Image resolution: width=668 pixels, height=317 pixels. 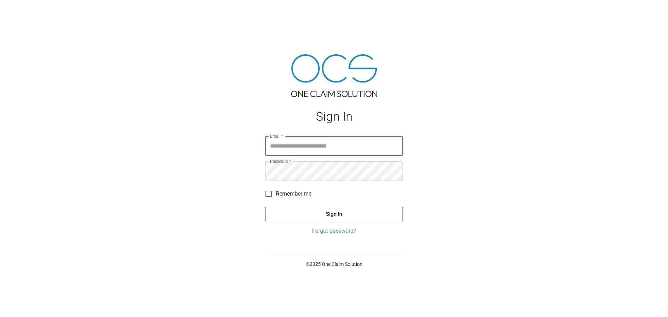 What do you see at coordinates (22, 11) in the screenshot?
I see `img: ocs-logo-white-transparent.png` at bounding box center [22, 11].